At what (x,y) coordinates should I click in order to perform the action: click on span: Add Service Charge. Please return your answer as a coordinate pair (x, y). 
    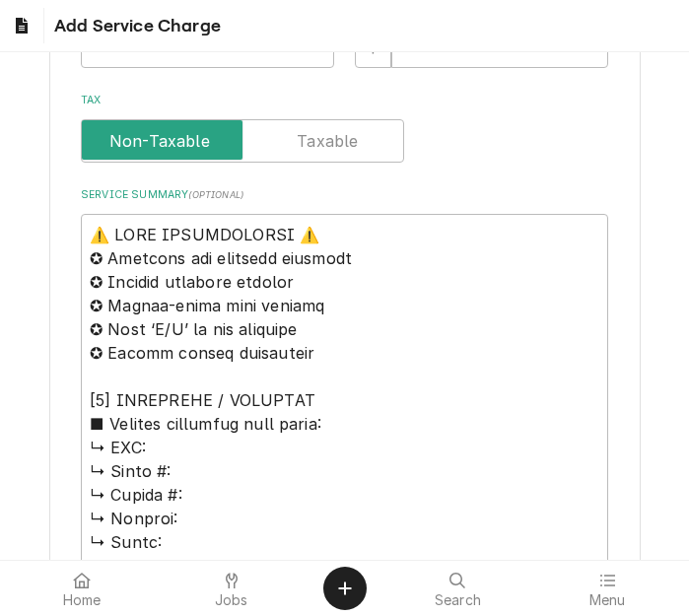
    Looking at the image, I should click on (134, 26).